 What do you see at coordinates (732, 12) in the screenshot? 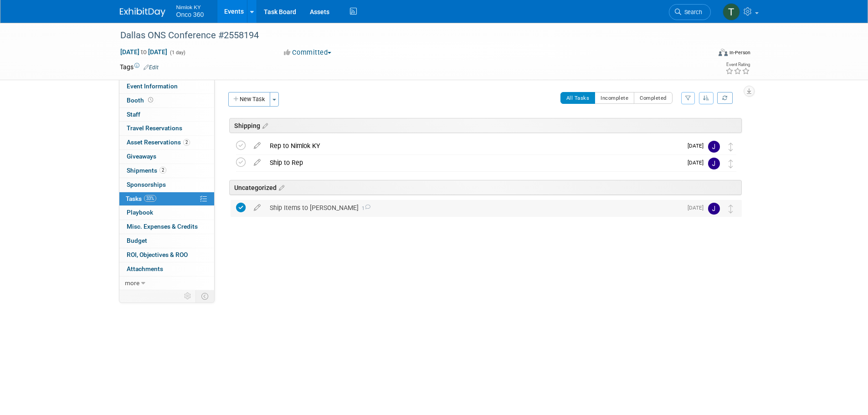
I see `img: Tim Bugaile` at bounding box center [732, 12].